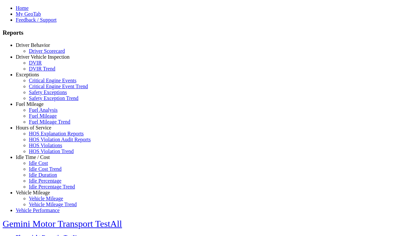 The height and width of the screenshot is (236, 420). What do you see at coordinates (43, 110) in the screenshot?
I see `a: Fuel Analysis` at bounding box center [43, 110].